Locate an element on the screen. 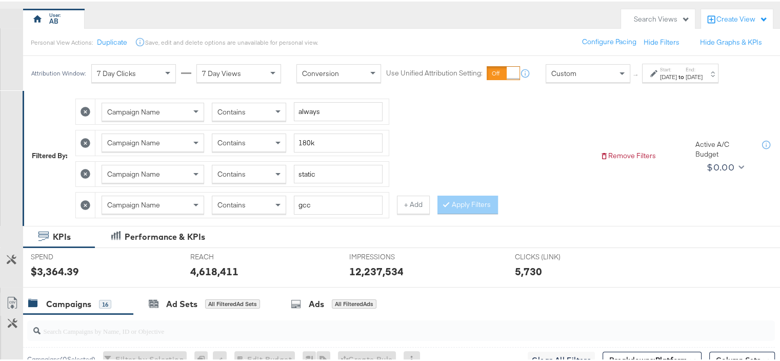  div: KPIs is located at coordinates (62, 235).